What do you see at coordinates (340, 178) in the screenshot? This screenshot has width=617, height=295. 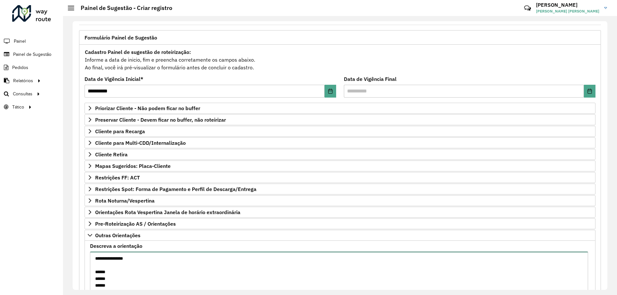 I see `a: Restrições FF: ACT` at bounding box center [340, 178].